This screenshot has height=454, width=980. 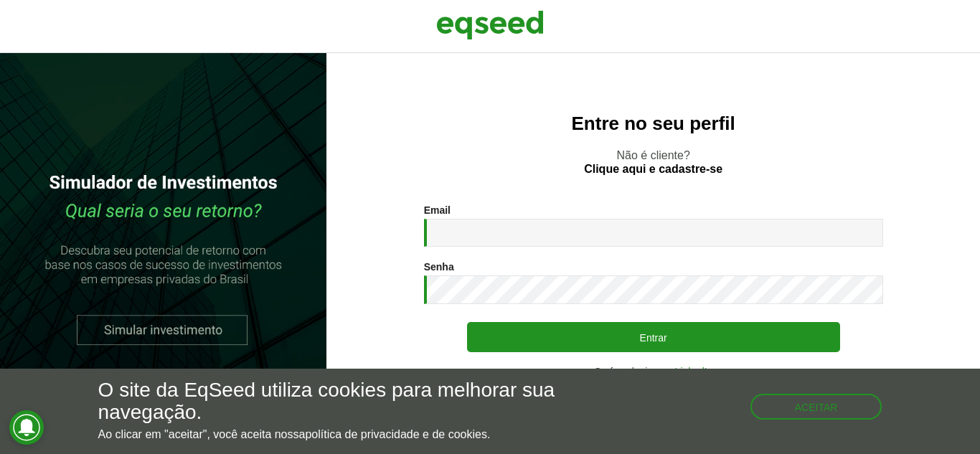 I want to click on label: Senha, so click(x=439, y=266).